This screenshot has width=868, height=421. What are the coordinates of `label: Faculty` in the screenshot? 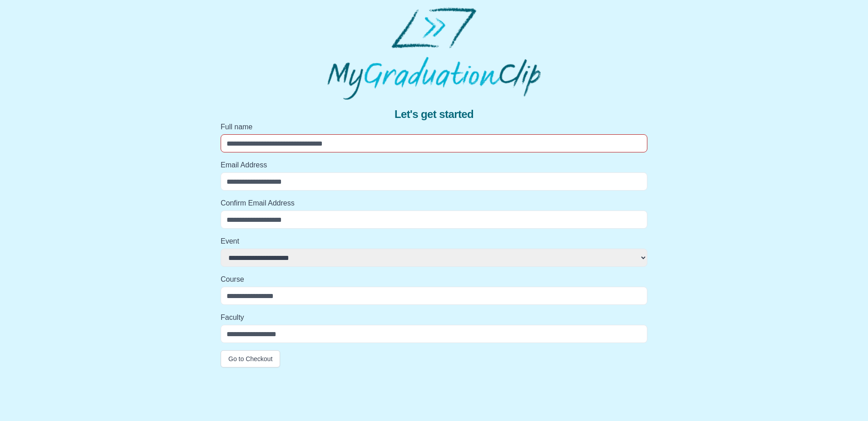 It's located at (434, 318).